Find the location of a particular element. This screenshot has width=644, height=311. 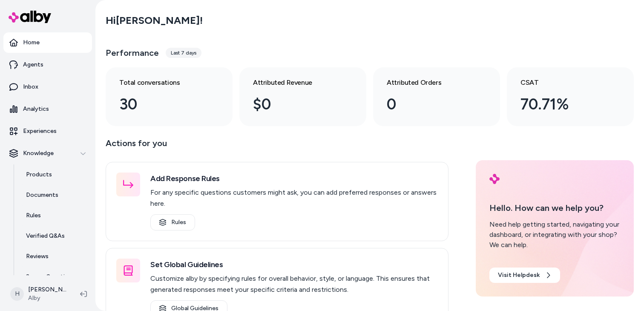

h3: Set Global Guidelines is located at coordinates (294, 264).